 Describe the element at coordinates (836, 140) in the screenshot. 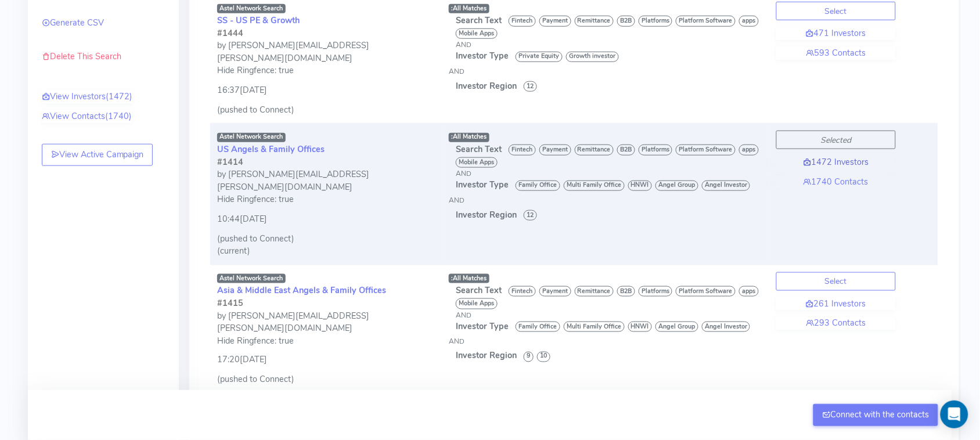

I see `button: Selected` at that location.